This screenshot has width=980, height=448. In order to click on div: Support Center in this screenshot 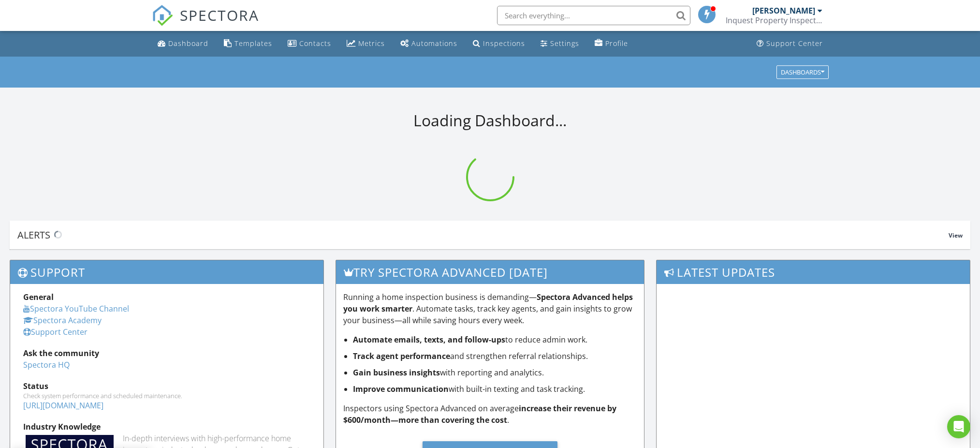, I will do `click(794, 43)`.